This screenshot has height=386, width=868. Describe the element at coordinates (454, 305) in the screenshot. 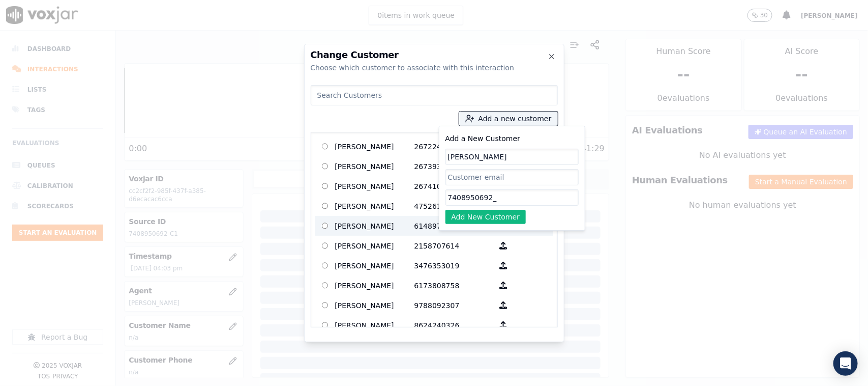

I see `p: 9788092307` at that location.